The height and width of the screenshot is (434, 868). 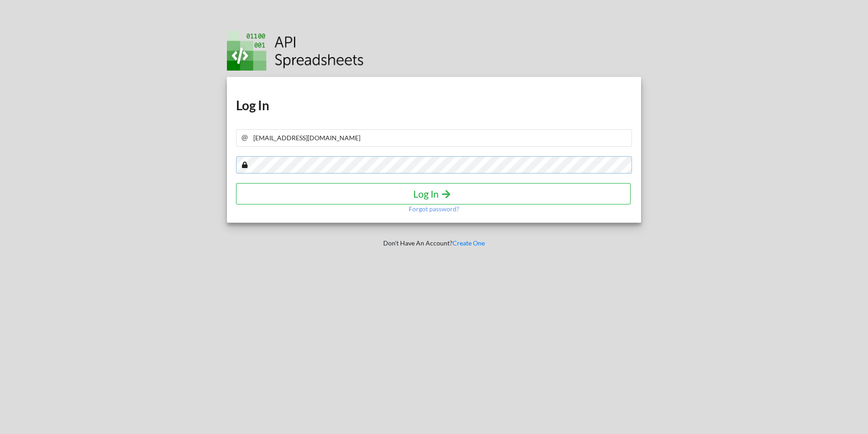 I want to click on p: Don't Have An Account?, so click(x=434, y=243).